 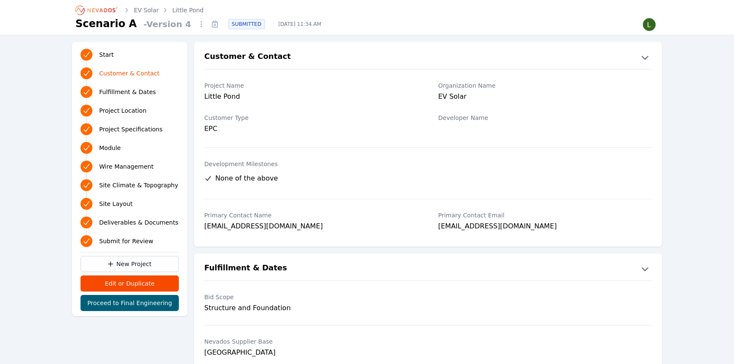 What do you see at coordinates (650, 25) in the screenshot?
I see `img: Lamar Washington` at bounding box center [650, 25].